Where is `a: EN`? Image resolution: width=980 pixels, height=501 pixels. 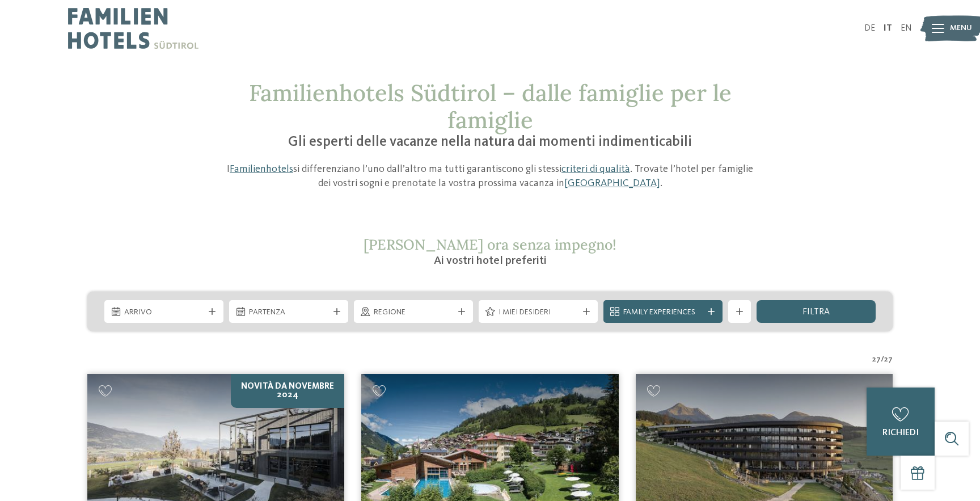 a: EN is located at coordinates (906, 28).